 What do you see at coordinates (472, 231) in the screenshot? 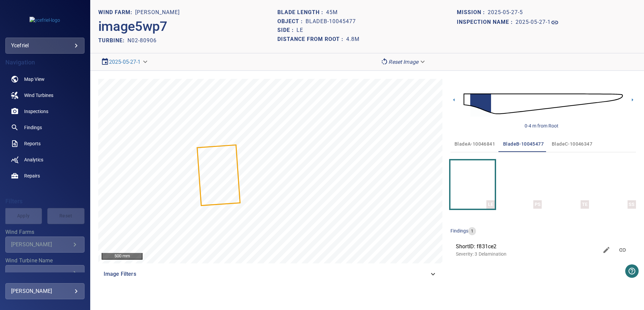
I see `span: 1` at bounding box center [472, 231].